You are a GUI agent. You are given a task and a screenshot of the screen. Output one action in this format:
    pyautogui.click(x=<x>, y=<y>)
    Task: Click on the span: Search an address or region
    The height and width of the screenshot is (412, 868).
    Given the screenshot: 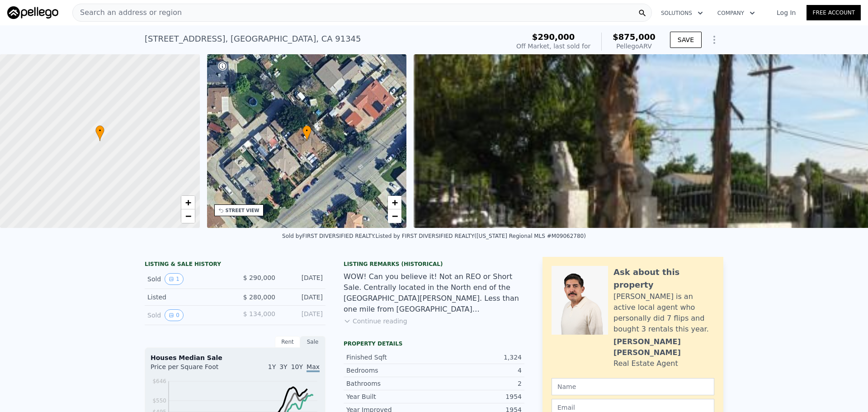 What is the action you would take?
    pyautogui.click(x=127, y=12)
    